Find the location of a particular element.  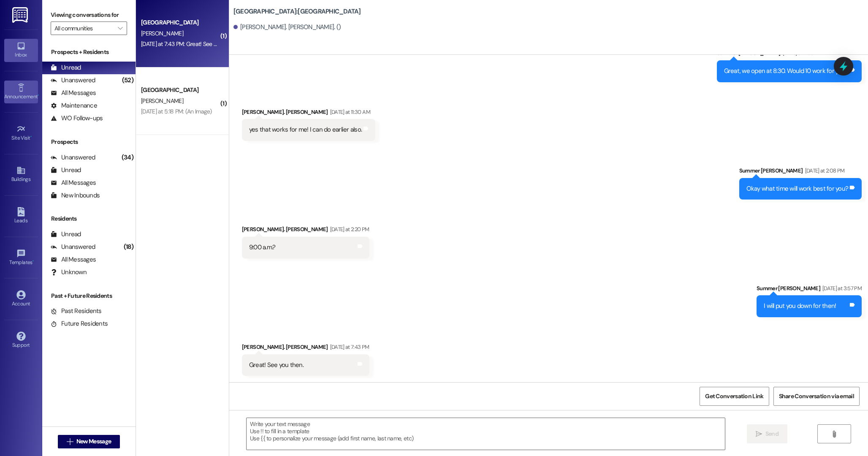

div: Great, we open at 8:30. Would 10 work for you? is located at coordinates (786, 71).